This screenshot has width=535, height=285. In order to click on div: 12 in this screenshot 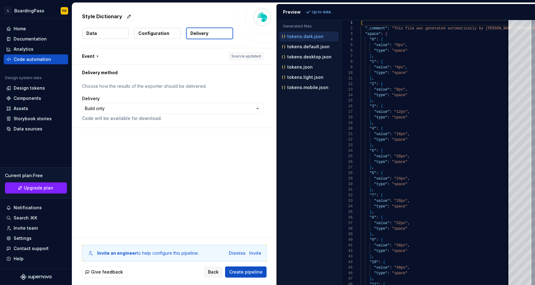, I will do `click(347, 84)`.